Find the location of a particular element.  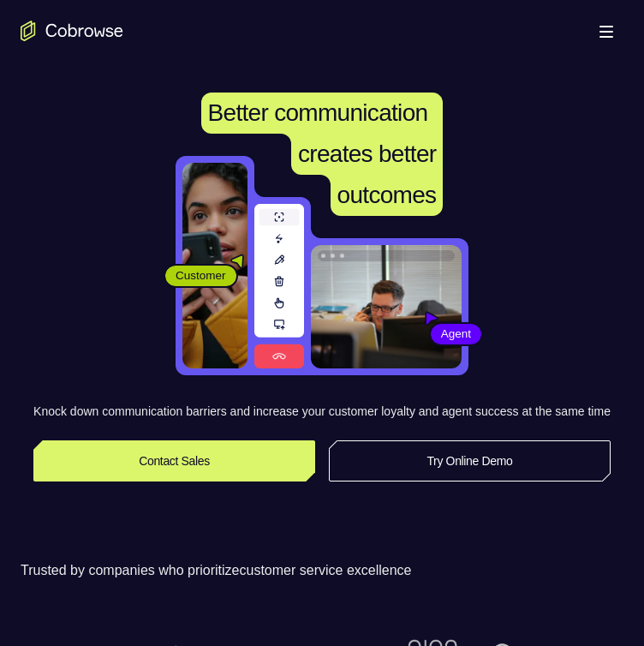

span: Agent is located at coordinates (456, 334).